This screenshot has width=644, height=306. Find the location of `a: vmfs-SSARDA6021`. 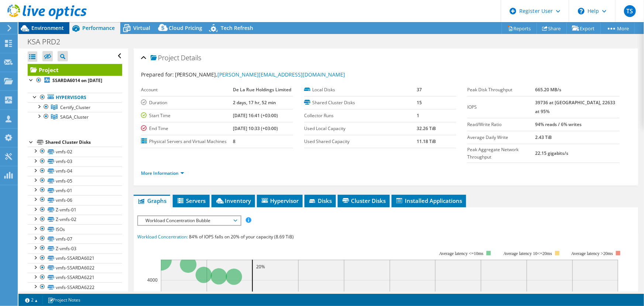

a: vmfs-SSARDA6021 is located at coordinates (75, 258).